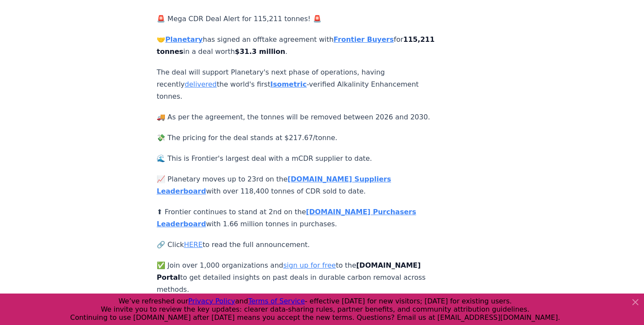  I want to click on p: The deal will support Planetary's next phase of operations, having recently the world's first -ve..., so click(299, 84).